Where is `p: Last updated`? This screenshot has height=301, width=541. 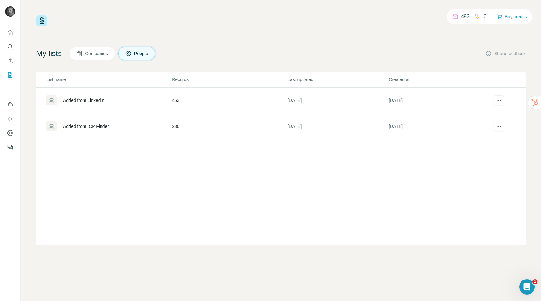
p: Last updated is located at coordinates (338, 79).